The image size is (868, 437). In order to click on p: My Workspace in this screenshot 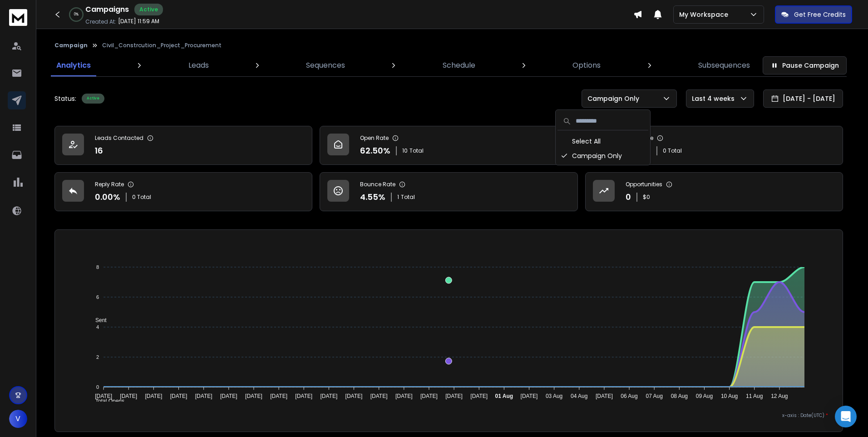, I will do `click(705, 15)`.